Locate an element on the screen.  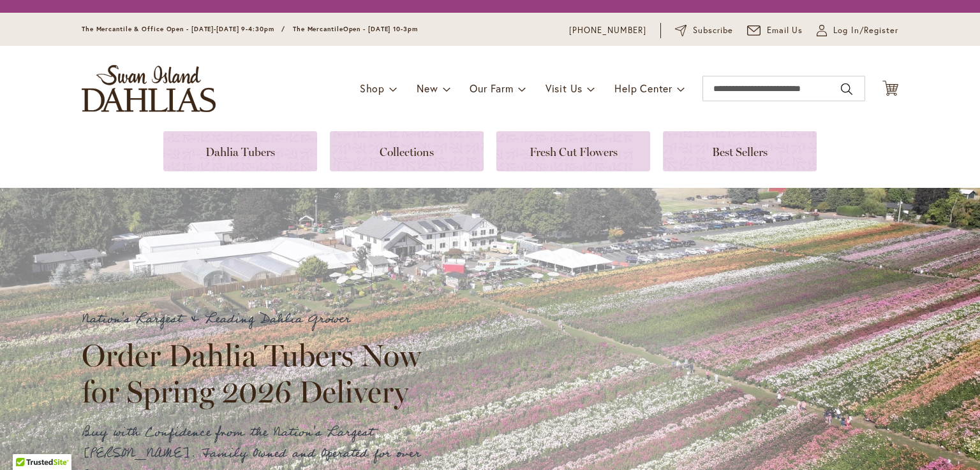
span: Shop is located at coordinates (372, 88).